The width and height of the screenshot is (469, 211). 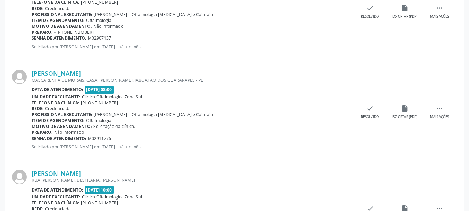 I want to click on span: M02907137, so click(x=99, y=38).